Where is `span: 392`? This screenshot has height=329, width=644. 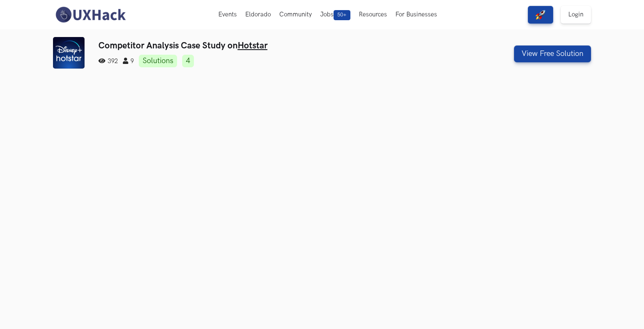 span: 392 is located at coordinates (108, 61).